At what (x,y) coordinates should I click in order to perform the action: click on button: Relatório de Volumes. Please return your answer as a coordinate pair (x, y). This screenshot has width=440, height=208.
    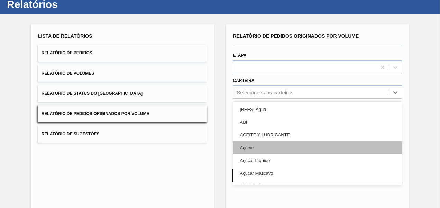
    Looking at the image, I should click on (123, 73).